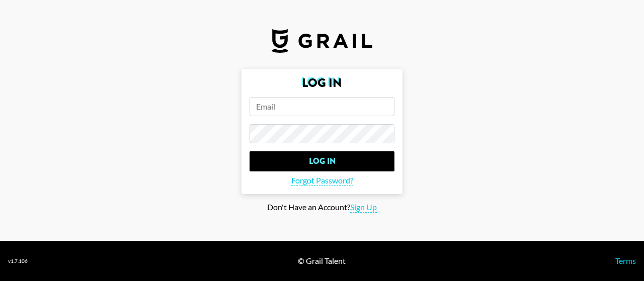 The image size is (644, 281). I want to click on h2: Log In, so click(322, 83).